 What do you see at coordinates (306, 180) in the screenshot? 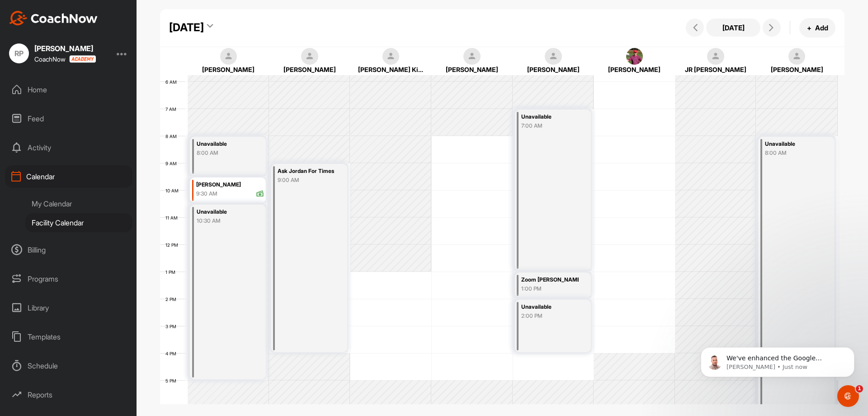
I see `div: 9:00 AM` at bounding box center [306, 180].